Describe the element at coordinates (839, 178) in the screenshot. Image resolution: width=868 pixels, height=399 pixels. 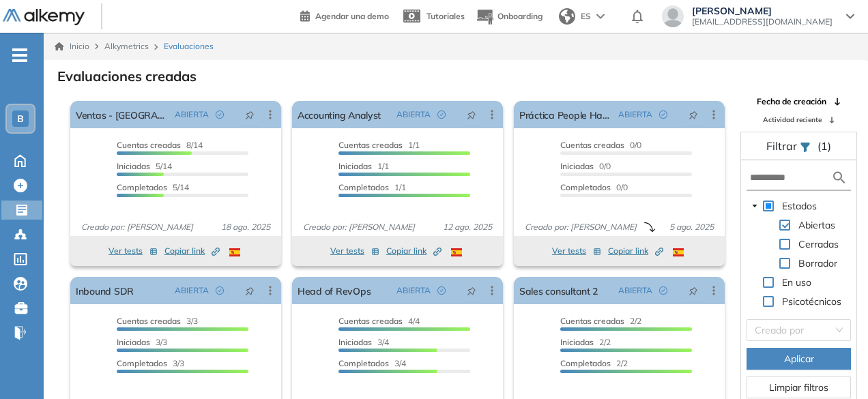
I see `img: search icon` at that location.